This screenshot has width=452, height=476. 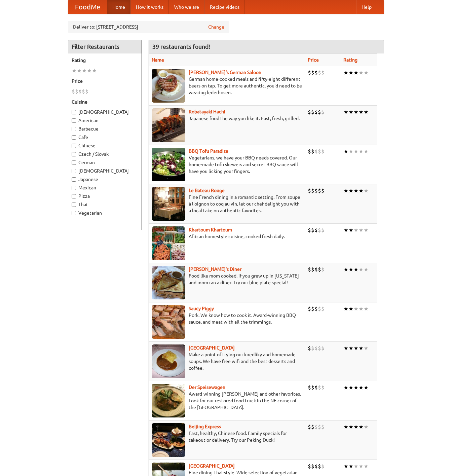 What do you see at coordinates (207, 387) in the screenshot?
I see `a: Der Speisewagen` at bounding box center [207, 387].